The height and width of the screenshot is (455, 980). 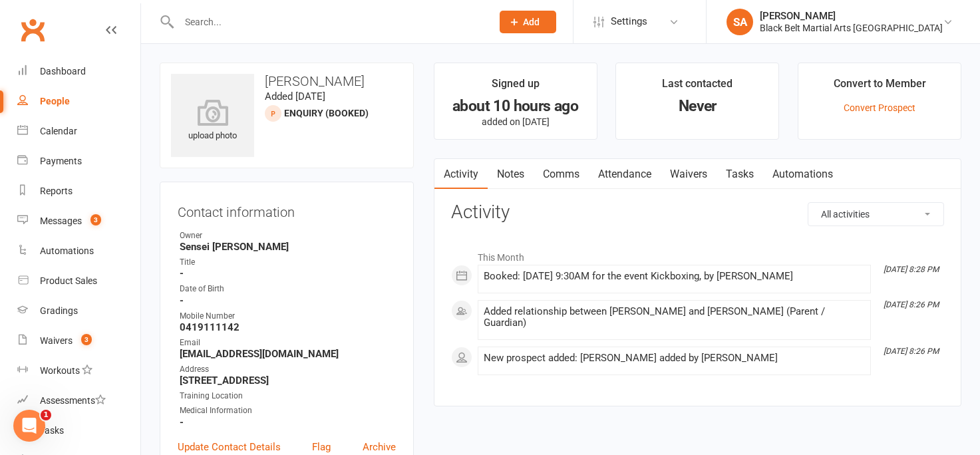 What do you see at coordinates (329, 22) in the screenshot?
I see `input: Search...` at bounding box center [329, 22].